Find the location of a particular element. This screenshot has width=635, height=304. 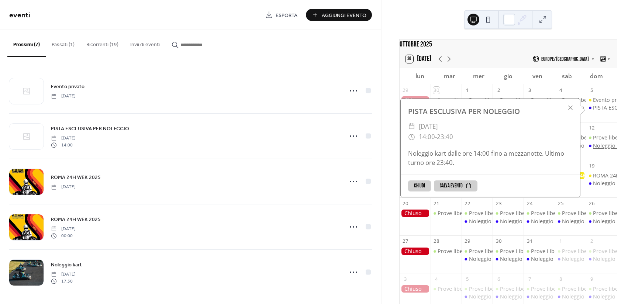

div: 23 is located at coordinates (498, 204).